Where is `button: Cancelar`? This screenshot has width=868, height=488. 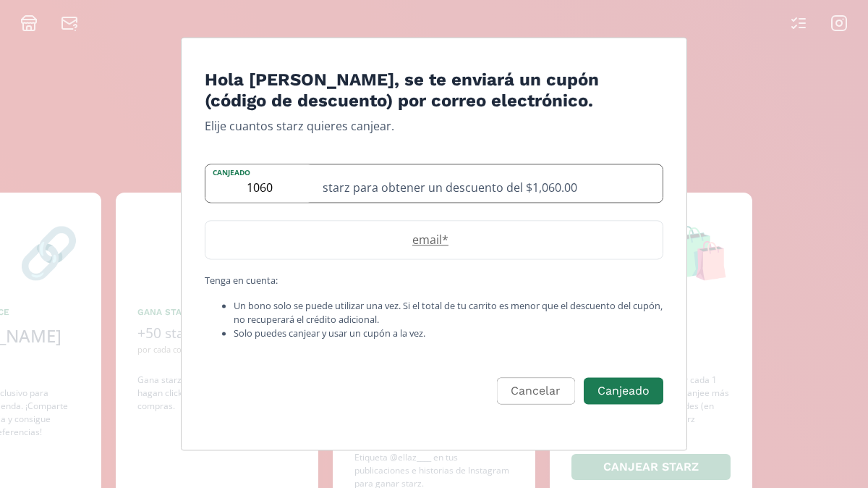
button: Cancelar is located at coordinates (535, 391).